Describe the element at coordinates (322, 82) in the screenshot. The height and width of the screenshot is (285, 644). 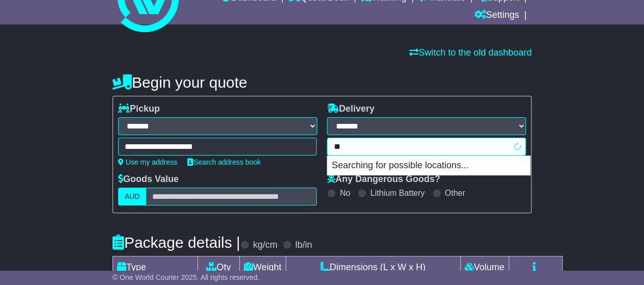
I see `h4: Begin your quote` at that location.